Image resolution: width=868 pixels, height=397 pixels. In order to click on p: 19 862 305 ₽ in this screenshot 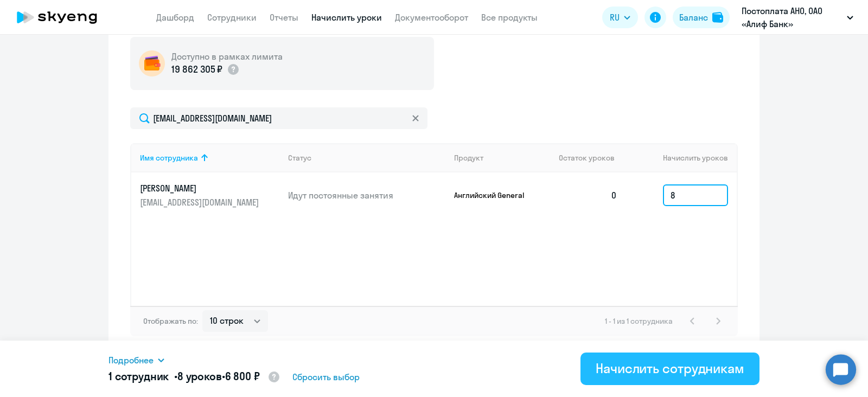, I will do `click(197, 70)`.